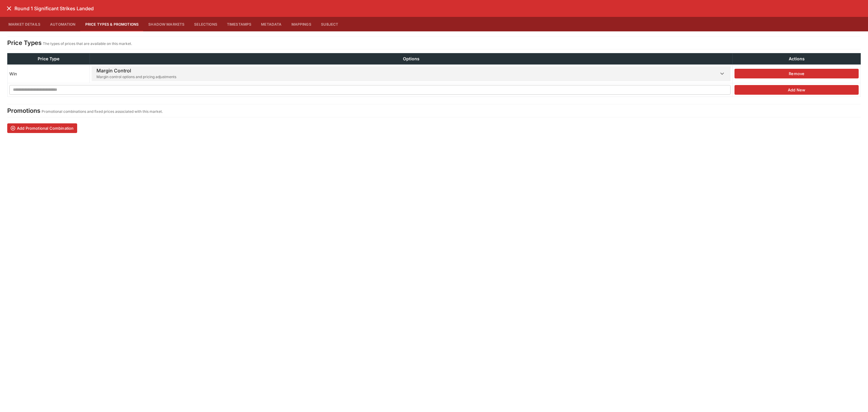 This screenshot has height=412, width=868. What do you see at coordinates (24, 24) in the screenshot?
I see `button: Market Details` at bounding box center [24, 24].